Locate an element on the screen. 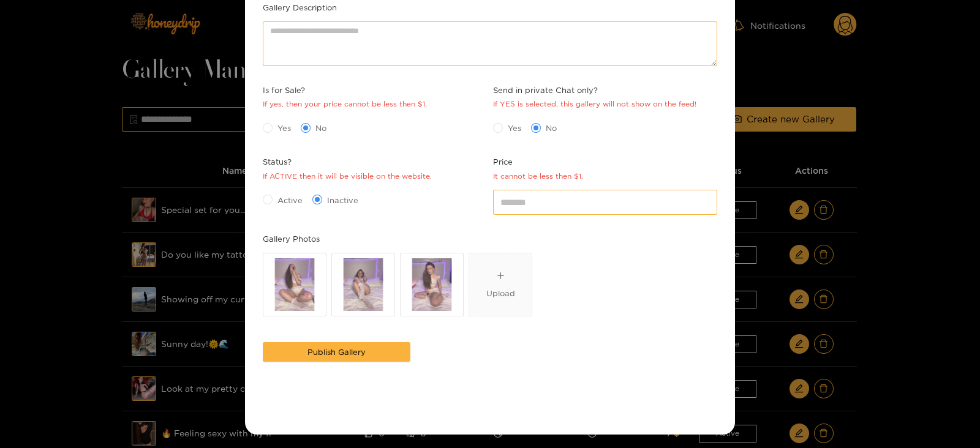 The image size is (980, 448). textarea: Gallery Description is located at coordinates (490, 43).